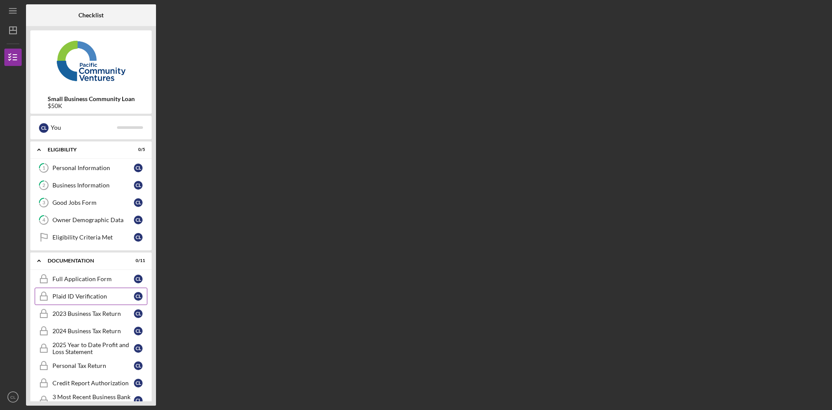 The width and height of the screenshot is (832, 410). What do you see at coordinates (93, 400) in the screenshot?
I see `div: 3 Most Recent Business Bank Statements` at bounding box center [93, 400].